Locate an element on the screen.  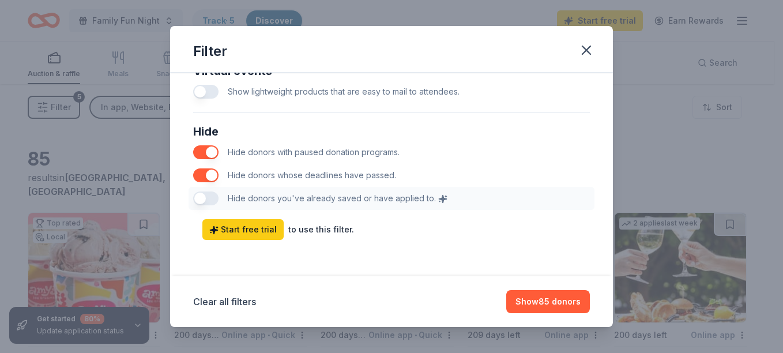
span: Hide donors whose deadlines have passed. is located at coordinates (312, 175).